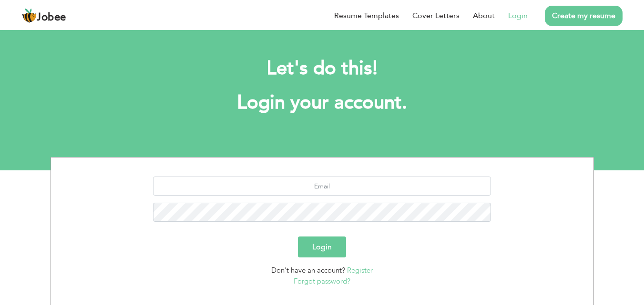  What do you see at coordinates (517, 16) in the screenshot?
I see `a: Login` at bounding box center [517, 16].